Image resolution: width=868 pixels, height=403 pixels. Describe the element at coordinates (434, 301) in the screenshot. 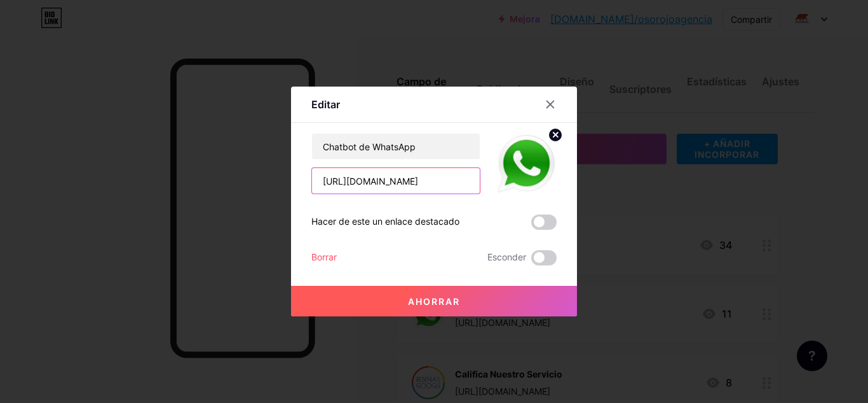

I see `button: Ahorrar` at that location.